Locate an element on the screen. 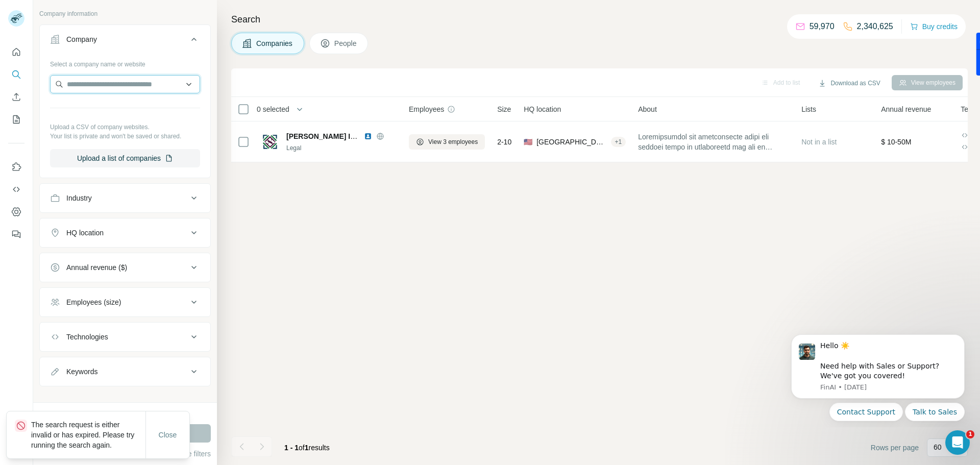 The width and height of the screenshot is (980, 465). button: View 3 employees is located at coordinates (447, 142).